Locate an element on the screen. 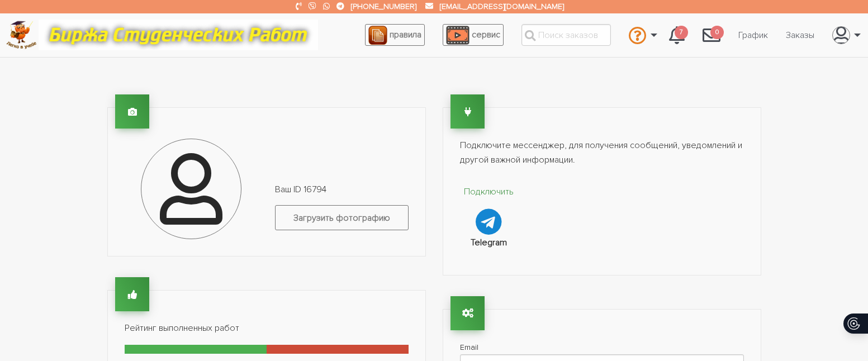 The image size is (868, 361). span: 0 is located at coordinates (717, 32).